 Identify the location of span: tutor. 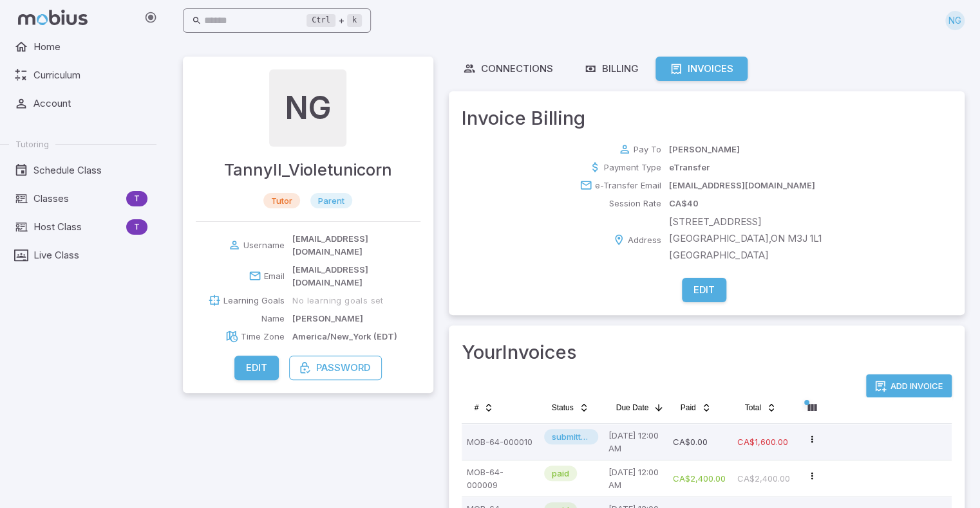
(281, 201).